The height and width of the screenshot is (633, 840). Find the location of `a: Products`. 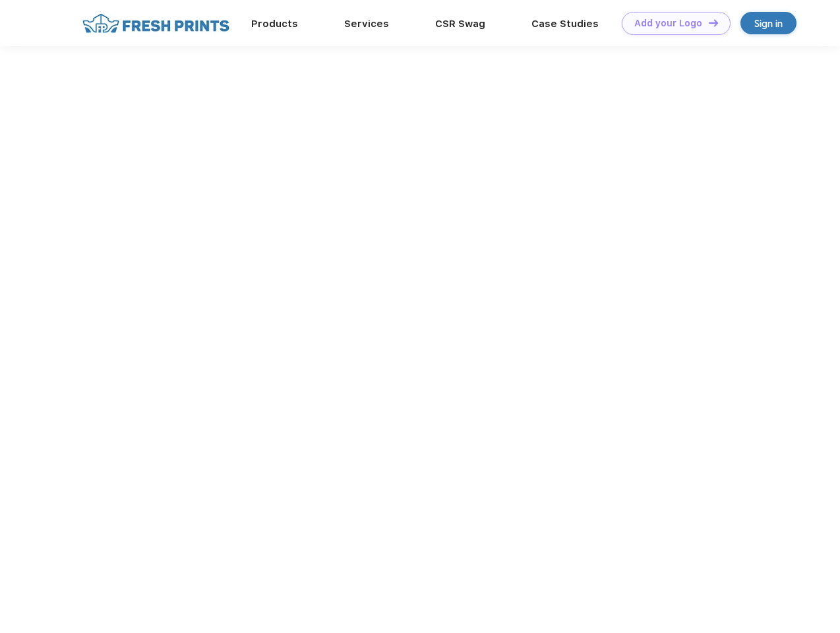

a: Products is located at coordinates (274, 24).